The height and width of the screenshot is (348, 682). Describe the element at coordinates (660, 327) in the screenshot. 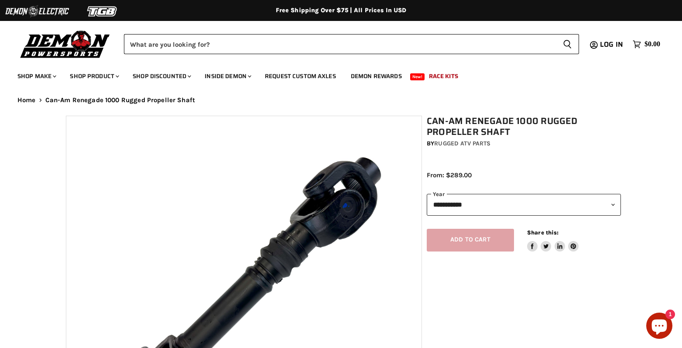

I see `inbox-online-store-chat: Shopify online store chat` at that location.